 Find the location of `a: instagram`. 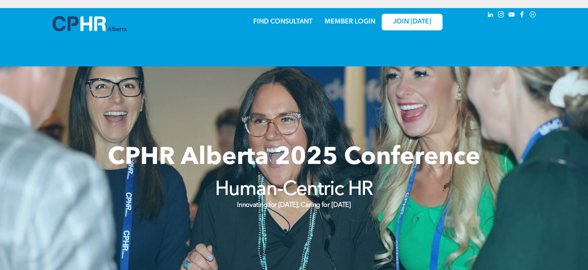

a: instagram is located at coordinates (501, 15).